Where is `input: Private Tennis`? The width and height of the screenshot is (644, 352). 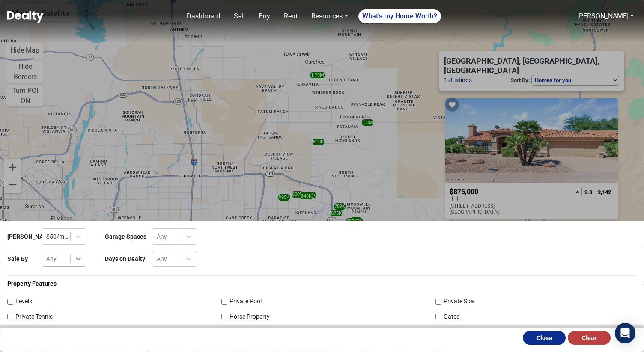 input: Private Tennis is located at coordinates (10, 317).